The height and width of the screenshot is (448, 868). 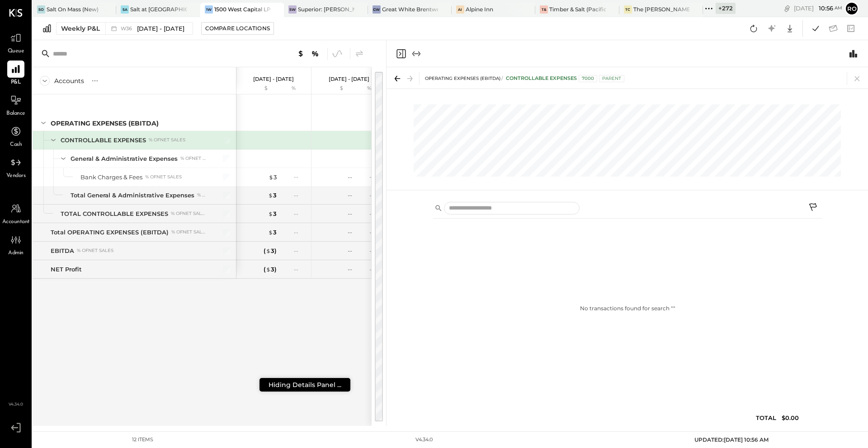 What do you see at coordinates (125, 10) in the screenshot?
I see `div: Sa` at bounding box center [125, 10].